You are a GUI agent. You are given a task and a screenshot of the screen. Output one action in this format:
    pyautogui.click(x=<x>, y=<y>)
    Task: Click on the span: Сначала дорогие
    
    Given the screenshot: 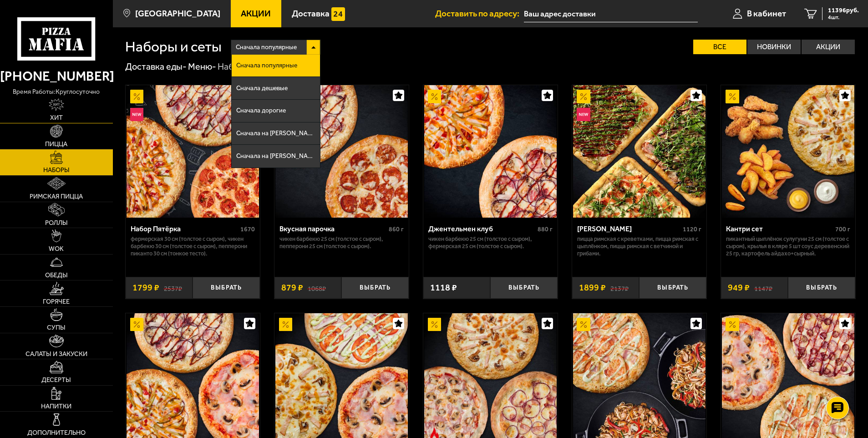 What is the action you would take?
    pyautogui.click(x=260, y=110)
    